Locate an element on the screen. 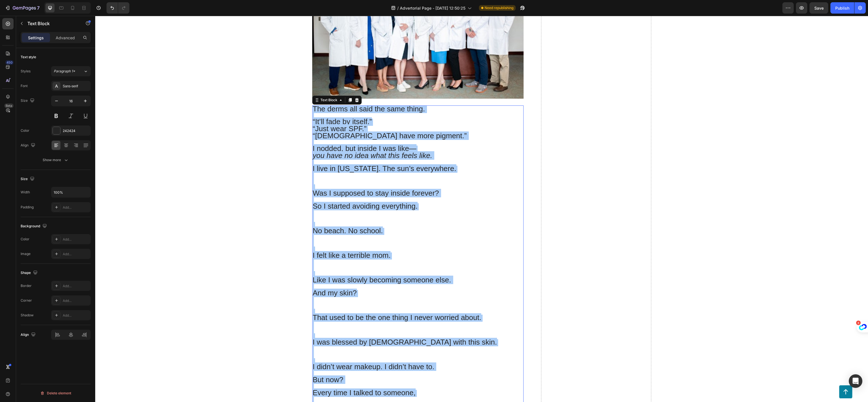 The height and width of the screenshot is (402, 868). div: Corner is located at coordinates (26, 301).